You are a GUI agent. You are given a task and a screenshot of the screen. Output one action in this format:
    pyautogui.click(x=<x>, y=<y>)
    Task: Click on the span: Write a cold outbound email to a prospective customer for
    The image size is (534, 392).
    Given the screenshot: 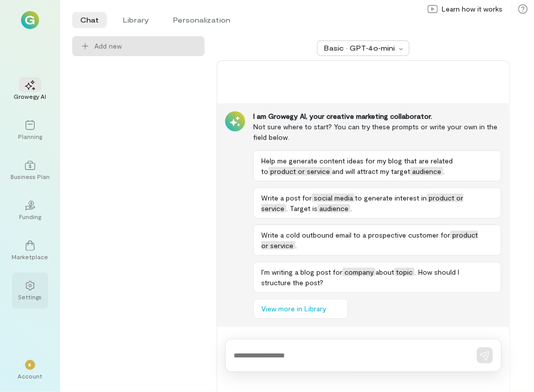 What is the action you would take?
    pyautogui.click(x=355, y=234)
    